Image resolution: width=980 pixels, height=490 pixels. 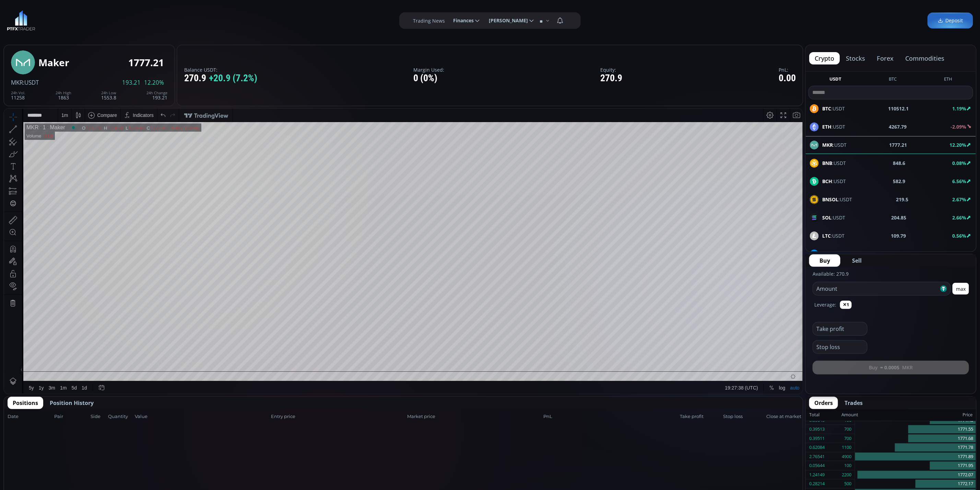 I want to click on div: 0.62084, so click(x=817, y=448).